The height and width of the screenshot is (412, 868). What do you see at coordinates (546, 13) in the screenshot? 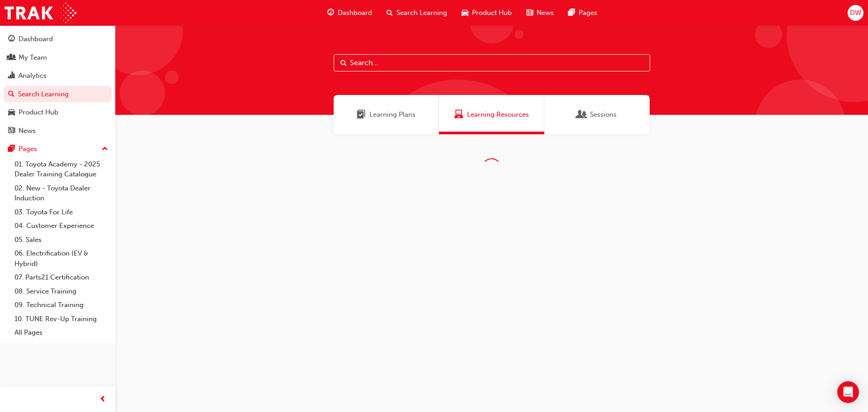
I see `span: News` at bounding box center [546, 13].